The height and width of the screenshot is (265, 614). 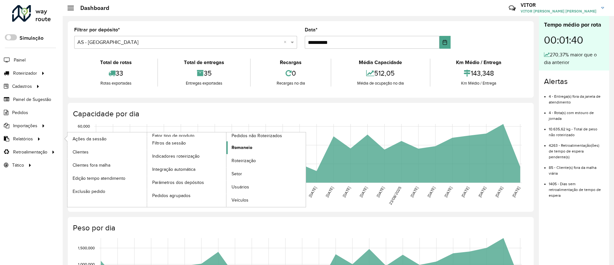 I want to click on span: Retroalimentação, so click(x=30, y=152).